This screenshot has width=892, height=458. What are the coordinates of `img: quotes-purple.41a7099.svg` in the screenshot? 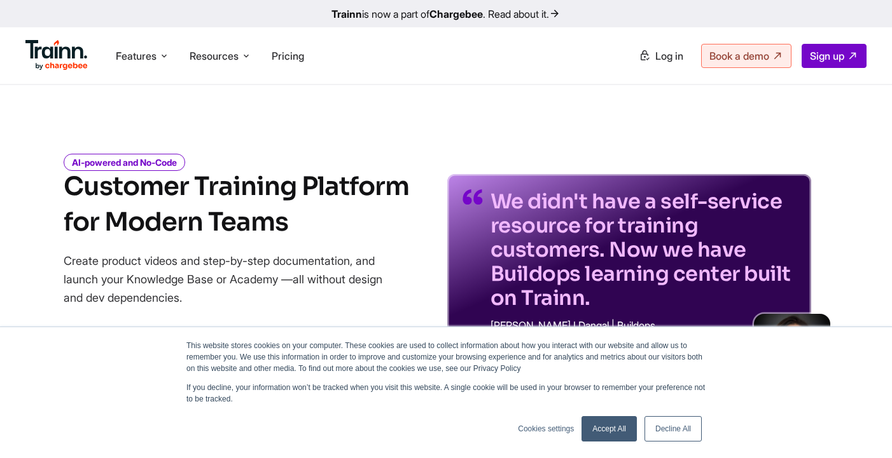 It's located at (472, 197).